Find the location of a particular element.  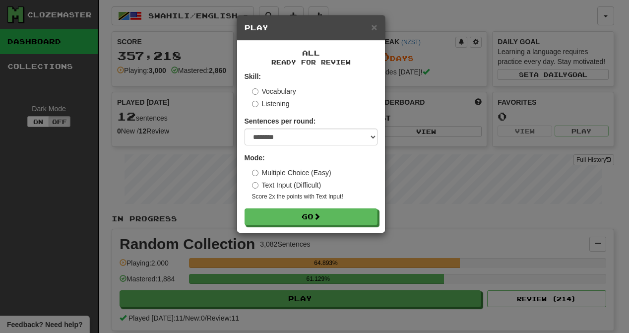

label: Multiple Choice (Easy) is located at coordinates (292, 173).